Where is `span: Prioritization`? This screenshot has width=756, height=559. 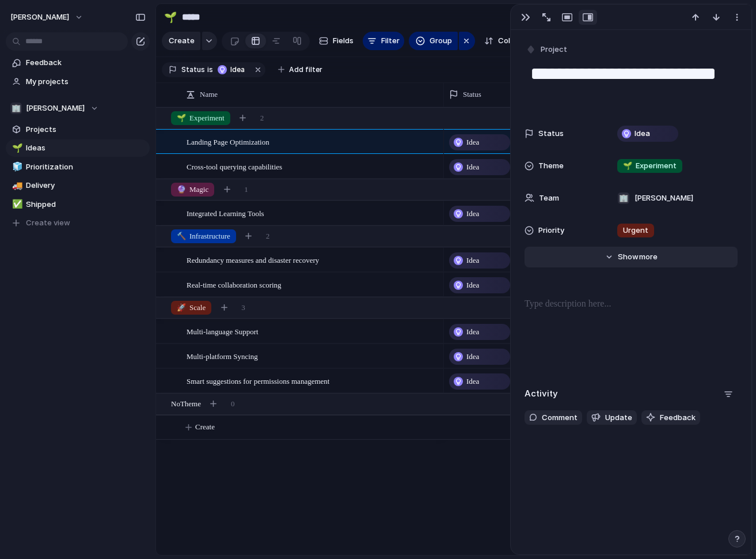
span: Prioritization is located at coordinates (86, 167).